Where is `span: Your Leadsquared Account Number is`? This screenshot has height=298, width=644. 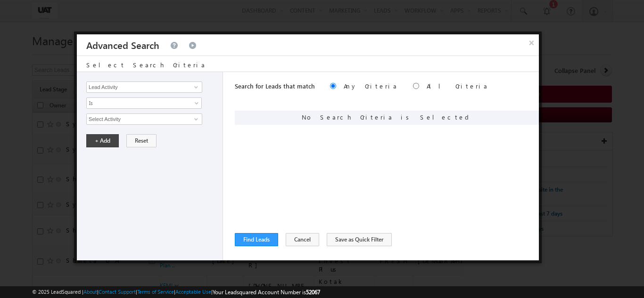
span: Your Leadsquared Account Number is is located at coordinates (266, 292).